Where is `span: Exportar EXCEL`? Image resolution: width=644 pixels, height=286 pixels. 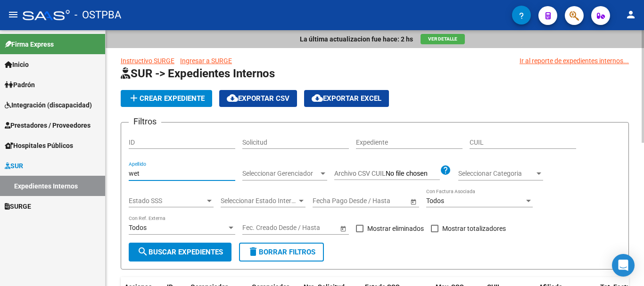 span: Exportar EXCEL is located at coordinates (347, 98).